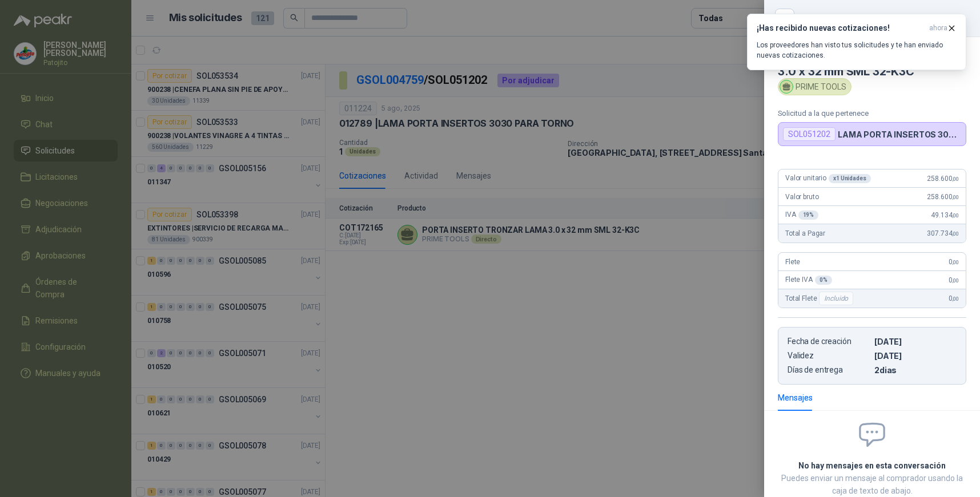 The width and height of the screenshot is (980, 497). Describe the element at coordinates (850, 179) in the screenshot. I see `div: x 1 Unidades` at that location.